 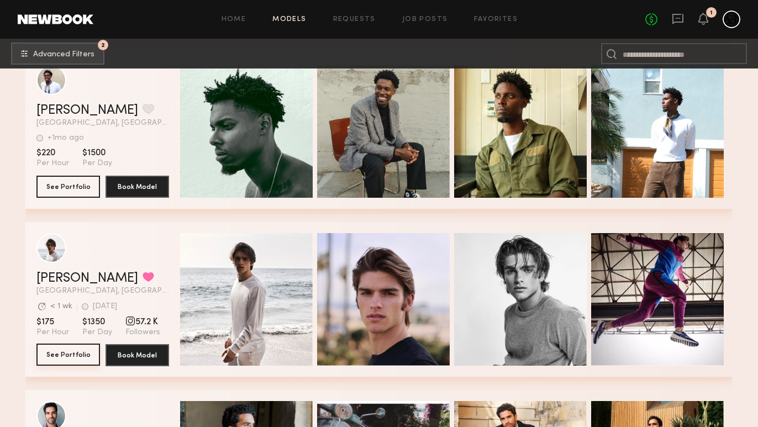 What do you see at coordinates (52, 322) in the screenshot?
I see `span: $175` at bounding box center [52, 322].